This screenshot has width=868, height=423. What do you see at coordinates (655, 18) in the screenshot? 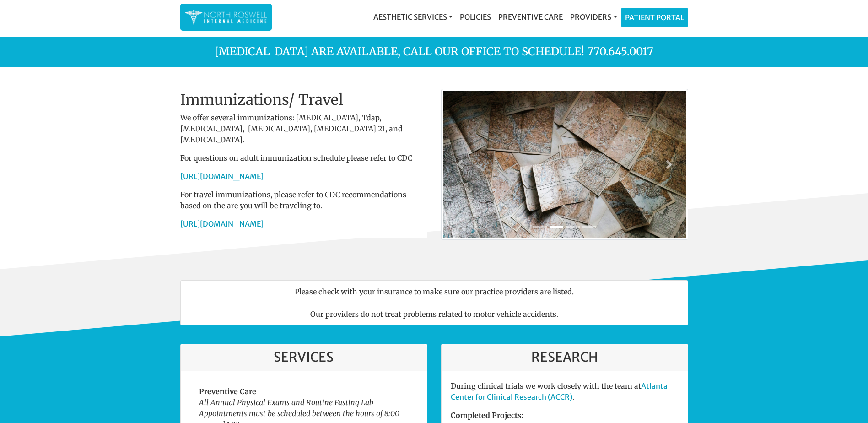
I see `a: Patient Portal` at bounding box center [655, 18].